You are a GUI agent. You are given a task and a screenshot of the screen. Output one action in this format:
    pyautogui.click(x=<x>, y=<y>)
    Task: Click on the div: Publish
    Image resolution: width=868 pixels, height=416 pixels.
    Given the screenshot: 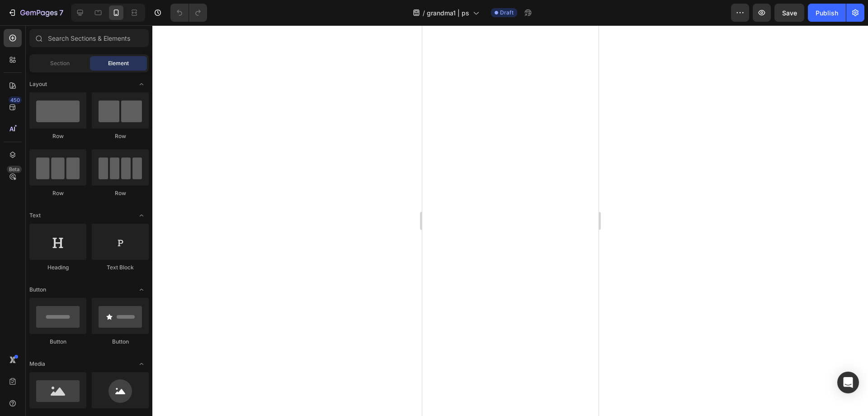 What is the action you would take?
    pyautogui.click(x=827, y=13)
    